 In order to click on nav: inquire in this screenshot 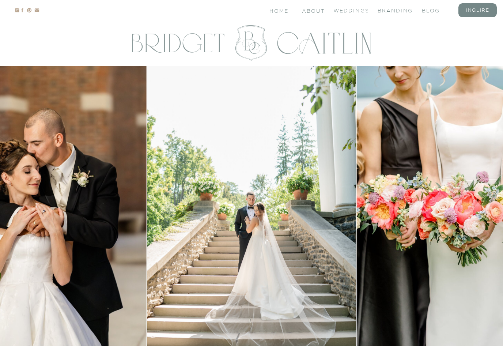, I will do `click(478, 10)`.